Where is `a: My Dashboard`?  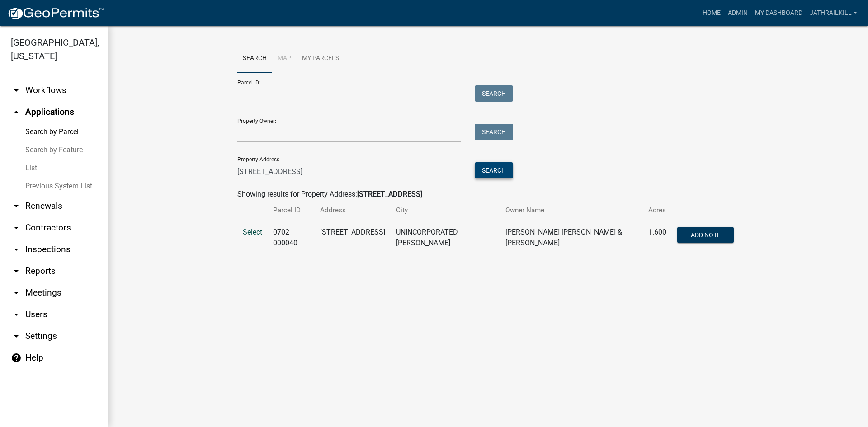
a: My Dashboard is located at coordinates (779, 13).